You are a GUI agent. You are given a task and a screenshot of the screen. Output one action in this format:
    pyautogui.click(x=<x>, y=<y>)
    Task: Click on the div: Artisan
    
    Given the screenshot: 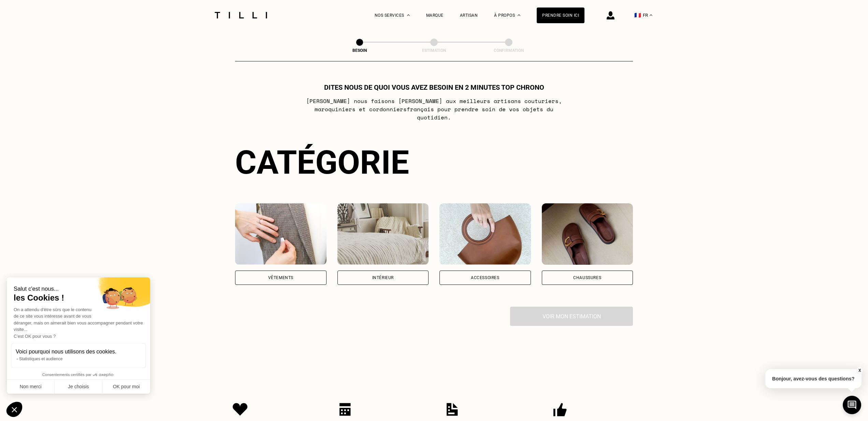 What is the action you would take?
    pyautogui.click(x=469, y=15)
    